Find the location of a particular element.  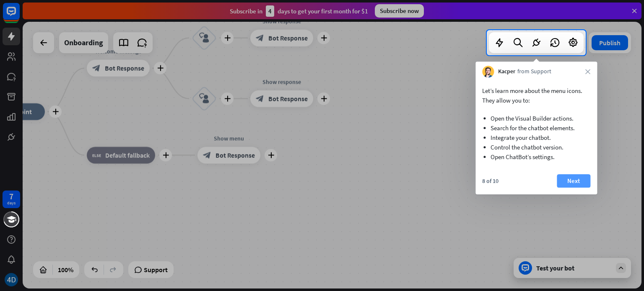

li: Control the chatbot version. is located at coordinates (536, 147).